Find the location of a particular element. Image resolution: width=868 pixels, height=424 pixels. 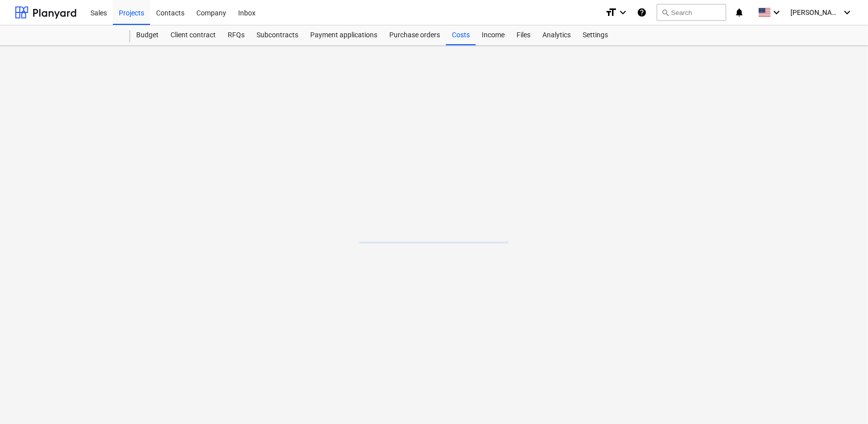

a: Costs is located at coordinates (461, 35).